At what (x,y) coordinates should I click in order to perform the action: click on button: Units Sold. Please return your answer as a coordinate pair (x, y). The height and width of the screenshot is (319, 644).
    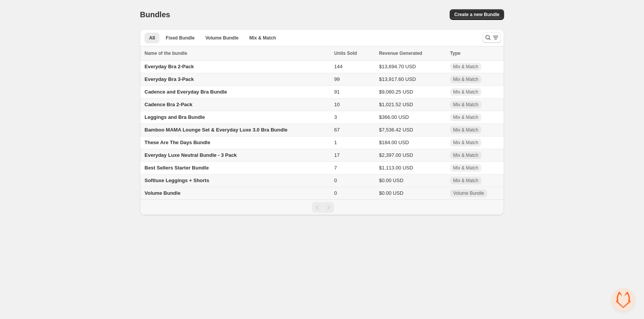
    Looking at the image, I should click on (350, 53).